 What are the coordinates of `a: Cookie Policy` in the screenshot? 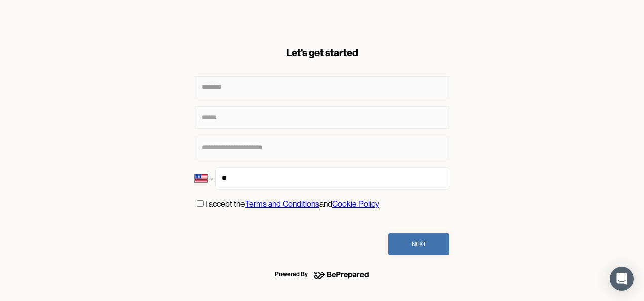 It's located at (355, 204).